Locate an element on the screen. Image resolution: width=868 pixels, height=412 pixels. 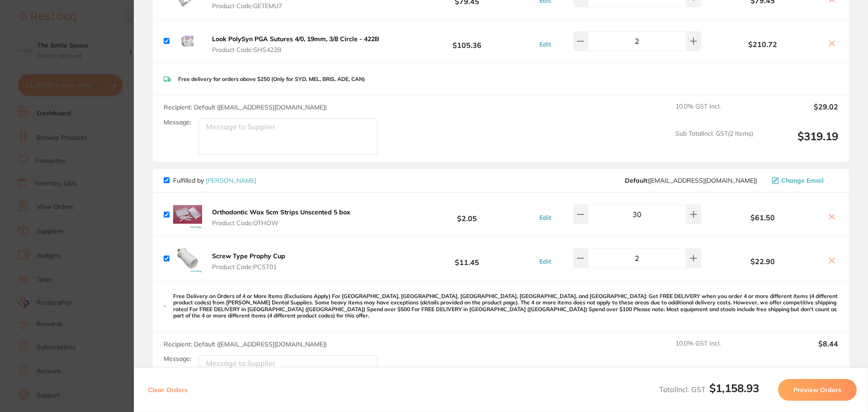
b: $210.72 is located at coordinates (763, 44).